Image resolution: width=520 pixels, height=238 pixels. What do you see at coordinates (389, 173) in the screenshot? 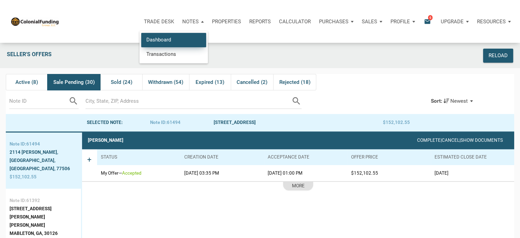
I see `td: $152,102.55` at bounding box center [389, 173].